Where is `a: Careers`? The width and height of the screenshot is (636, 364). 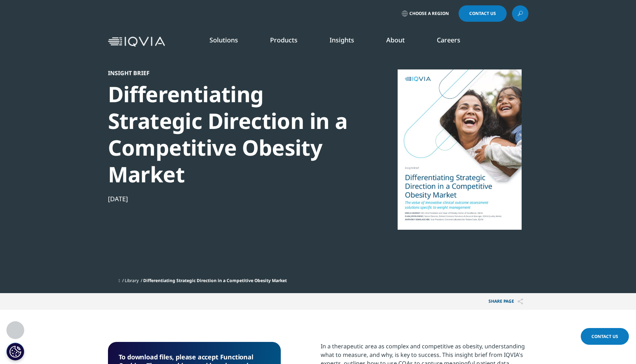
a: Careers is located at coordinates (449, 40).